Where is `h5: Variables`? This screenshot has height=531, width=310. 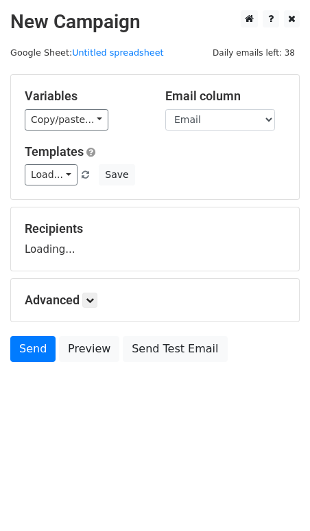 h5: Variables is located at coordinates (84, 96).